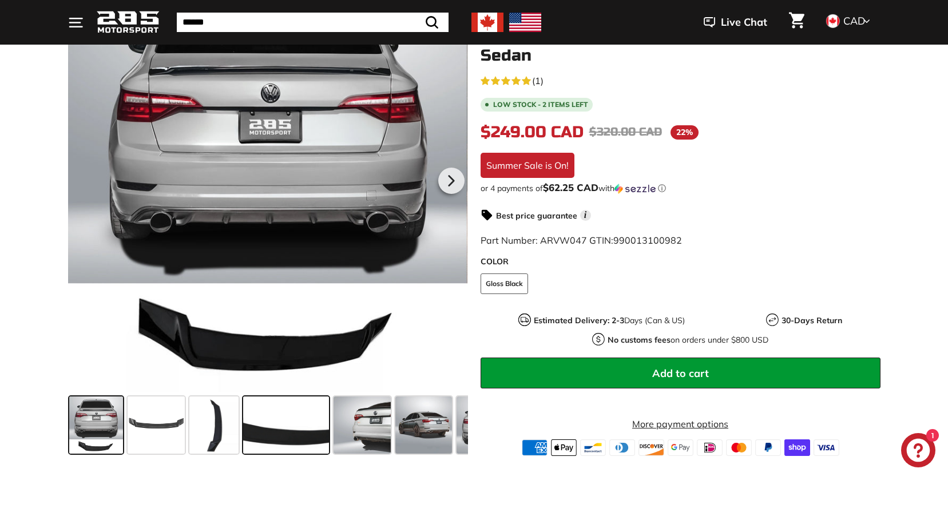 This screenshot has width=948, height=516. Describe the element at coordinates (680, 80) in the screenshot. I see `div: 5.0 rating (1 votes)` at that location.